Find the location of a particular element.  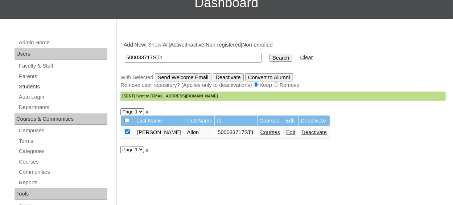

input: Send Welcome Email is located at coordinates (183, 77).